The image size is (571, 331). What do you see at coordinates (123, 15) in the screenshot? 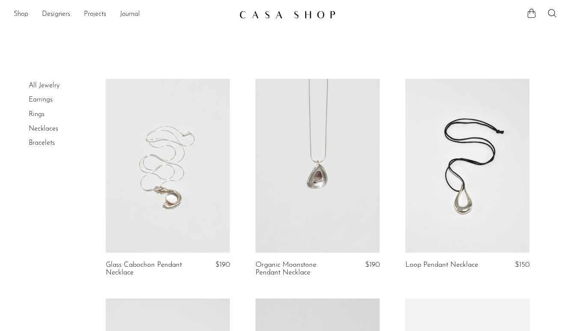
I see `nav: Desktop navigation` at bounding box center [123, 15].